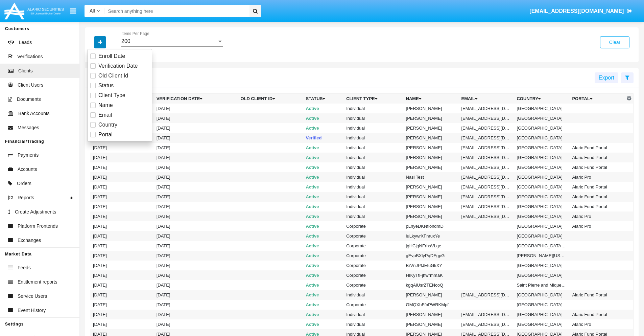 The height and width of the screenshot is (336, 644). What do you see at coordinates (606, 78) in the screenshot?
I see `button: Export` at bounding box center [606, 78].